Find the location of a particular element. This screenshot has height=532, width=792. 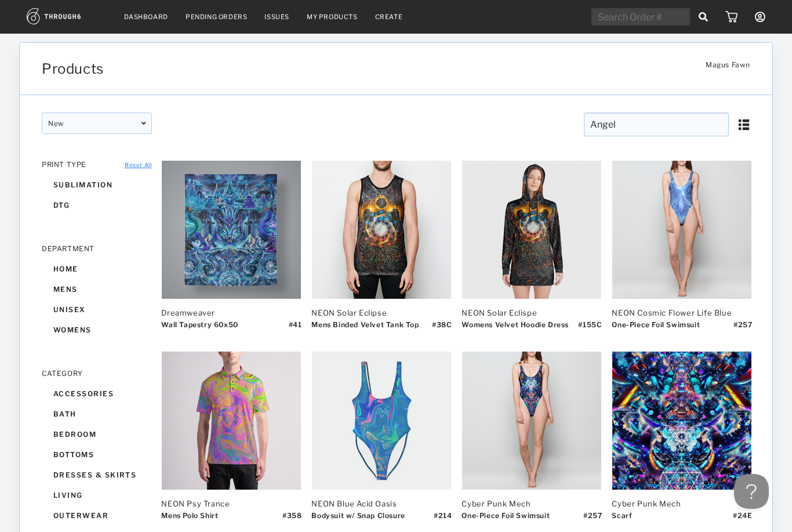

div: living is located at coordinates (97, 495).